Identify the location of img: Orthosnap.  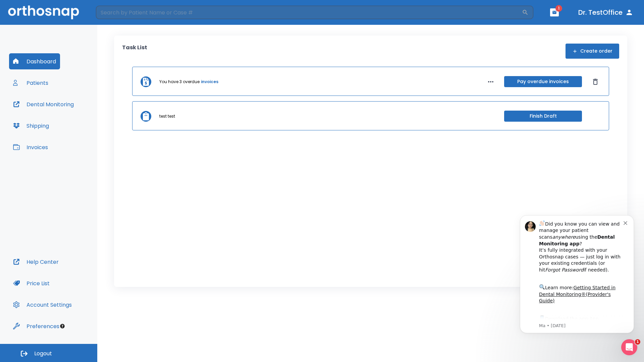
(44, 12).